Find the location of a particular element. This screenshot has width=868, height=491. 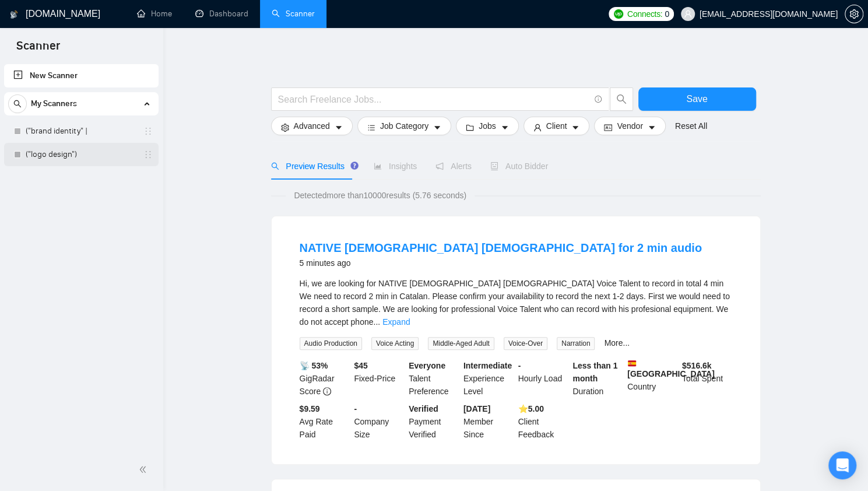

b: $ 516.6k is located at coordinates (697, 366).